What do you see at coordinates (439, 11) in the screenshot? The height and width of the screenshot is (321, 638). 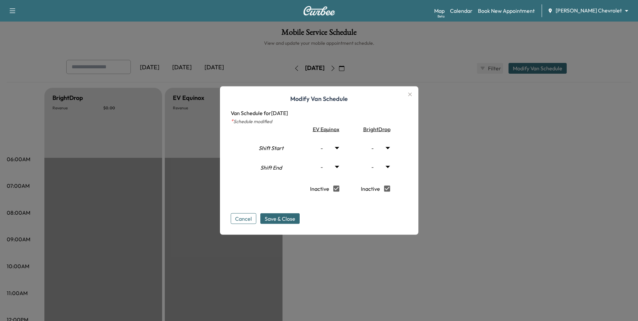 I see `a: MapBeta` at bounding box center [439, 11].